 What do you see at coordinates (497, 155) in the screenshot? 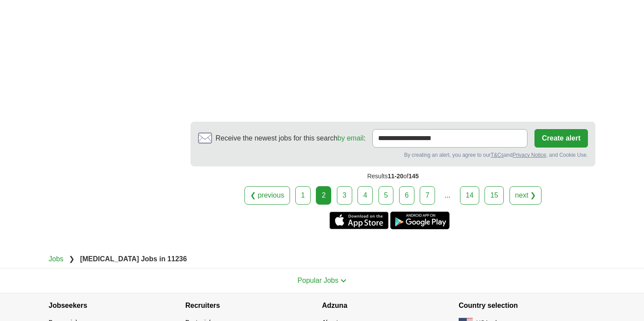
I see `a: T&Cs` at bounding box center [497, 155].